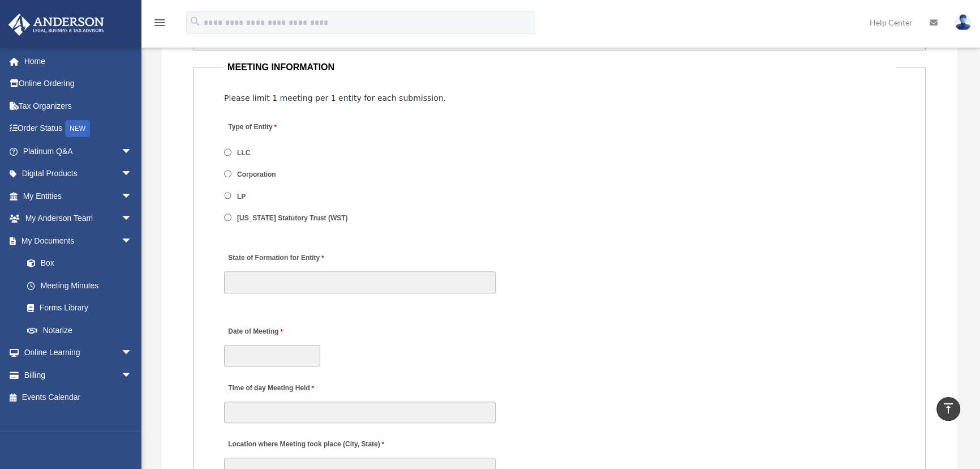  Describe the element at coordinates (278, 388) in the screenshot. I see `label: Time of day Meeting Held` at that location.